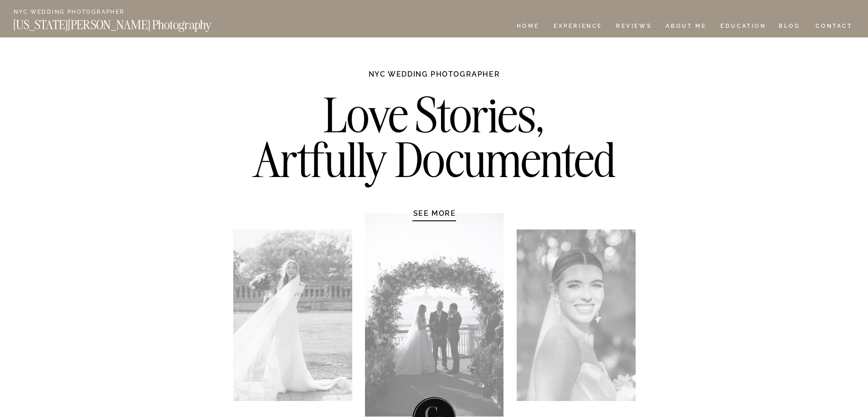 Image resolution: width=868 pixels, height=417 pixels. Describe the element at coordinates (834, 26) in the screenshot. I see `nav: CONTACT` at that location.